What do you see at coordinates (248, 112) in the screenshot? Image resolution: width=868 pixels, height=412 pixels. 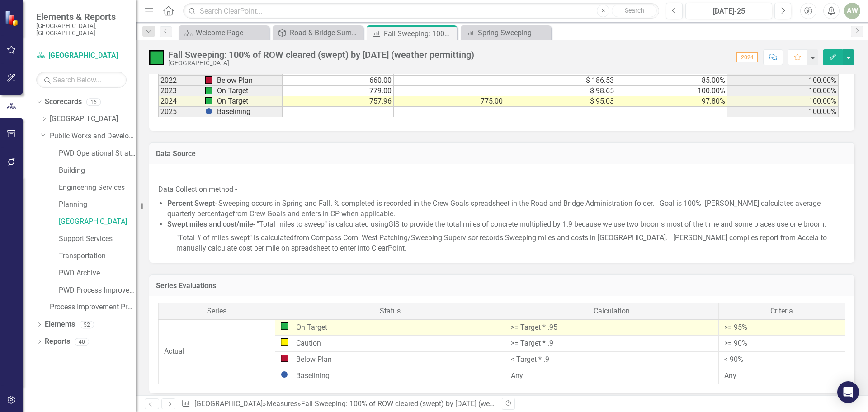 I see `td: Baselining` at bounding box center [248, 112].